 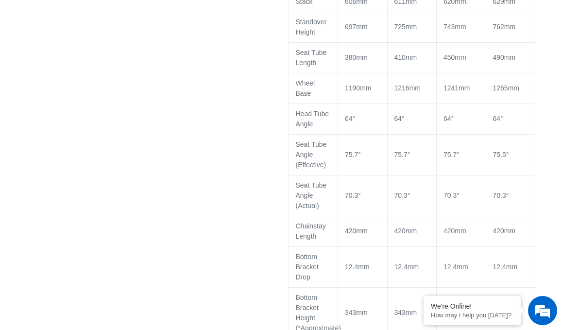 What do you see at coordinates (472, 315) in the screenshot?
I see `p: How may I help you today?` at bounding box center [472, 315].